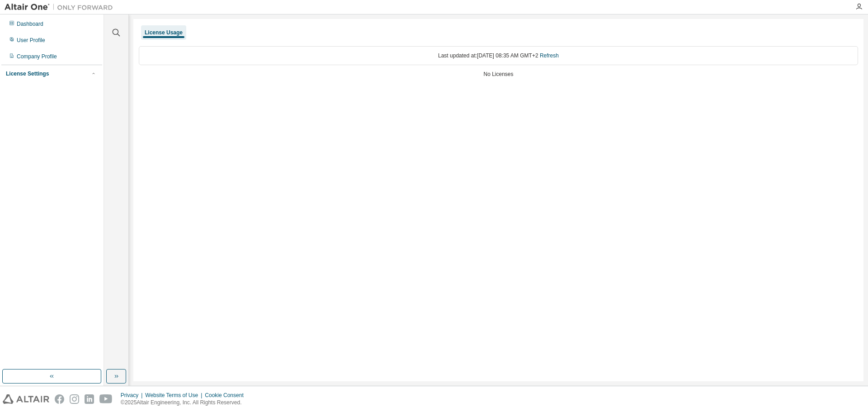 The height and width of the screenshot is (412, 868). I want to click on img: instagram.svg, so click(74, 398).